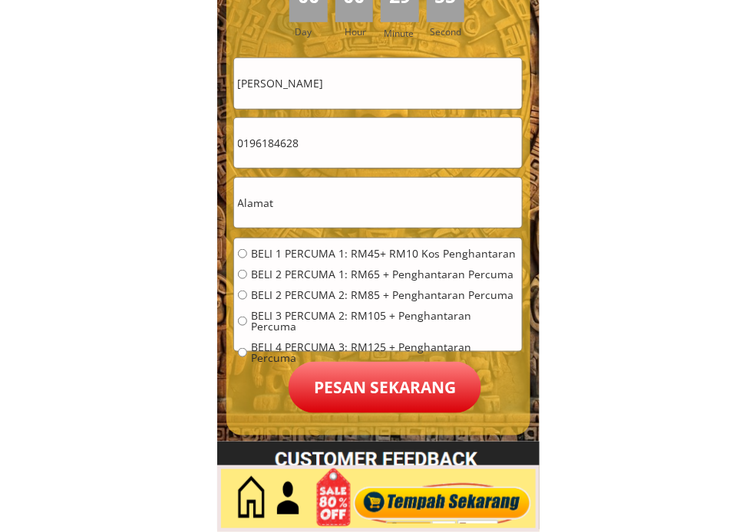 The height and width of the screenshot is (532, 756). I want to click on h3: Minute, so click(401, 33).